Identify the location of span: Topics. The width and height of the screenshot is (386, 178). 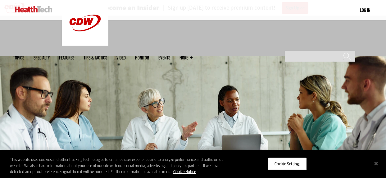
(19, 57).